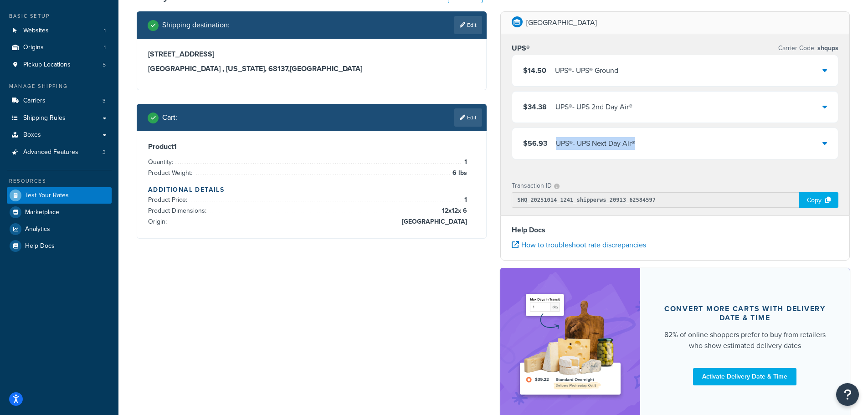 This screenshot has width=868, height=415. What do you see at coordinates (59, 195) in the screenshot?
I see `li: Test Your Rates` at bounding box center [59, 195].